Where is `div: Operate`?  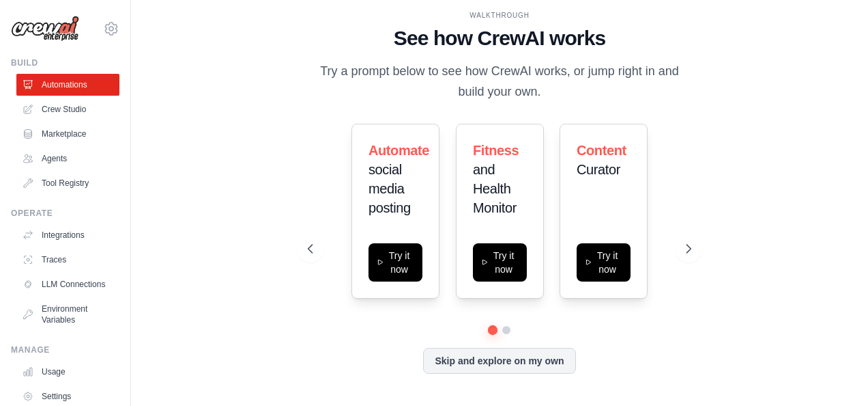
div: Operate is located at coordinates (65, 213).